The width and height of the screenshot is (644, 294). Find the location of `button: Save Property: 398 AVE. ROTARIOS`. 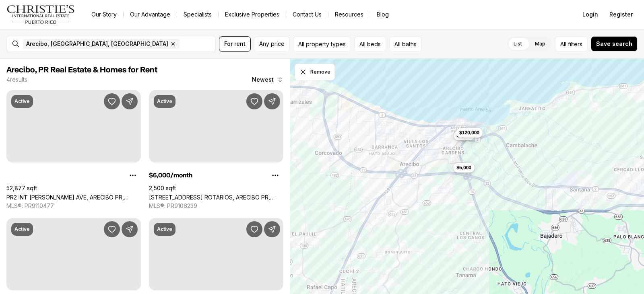

button: Save Property: 398 AVE. ROTARIOS is located at coordinates (255, 102).